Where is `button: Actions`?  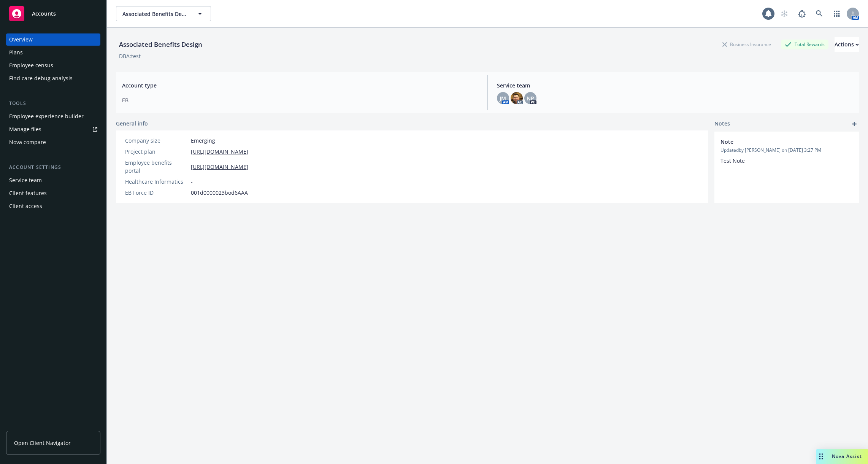 button: Actions is located at coordinates (847, 44).